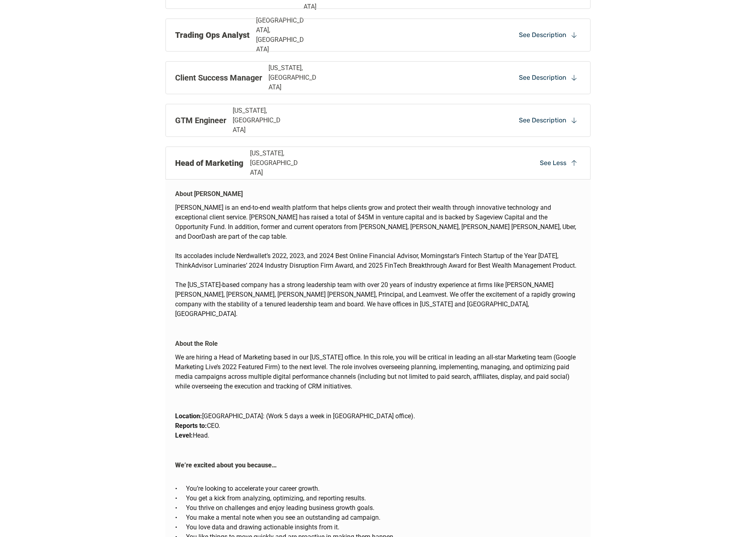  I want to click on p: You love data and drawing actionable insights from it., so click(384, 527).